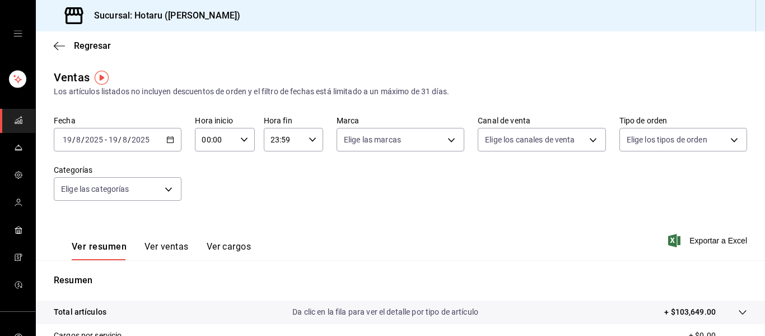 The image size is (765, 336). Describe the element at coordinates (401, 120) in the screenshot. I see `label: Marca` at that location.